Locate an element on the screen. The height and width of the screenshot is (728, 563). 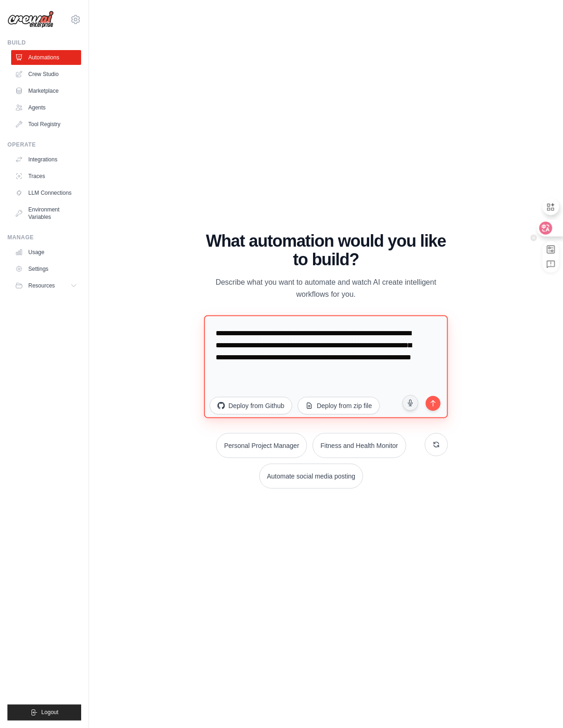
a: Automations is located at coordinates (46, 58).